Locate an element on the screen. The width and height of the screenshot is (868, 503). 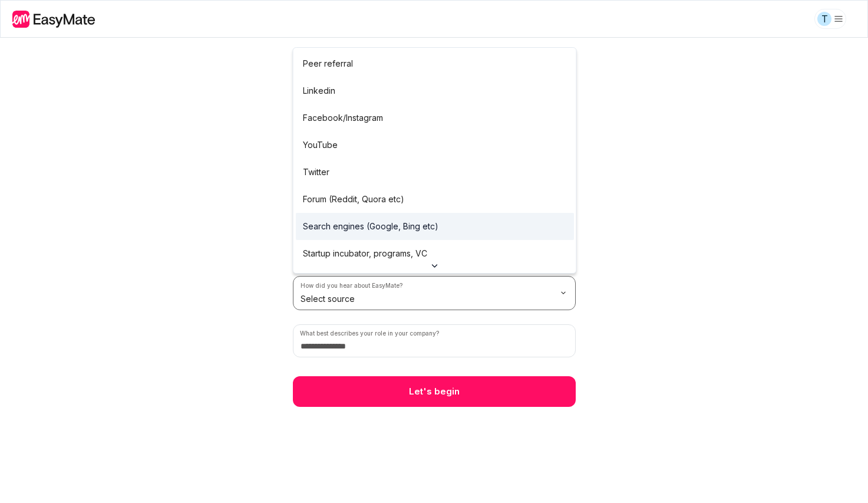
p: Facebook/Instagram is located at coordinates (343, 118).